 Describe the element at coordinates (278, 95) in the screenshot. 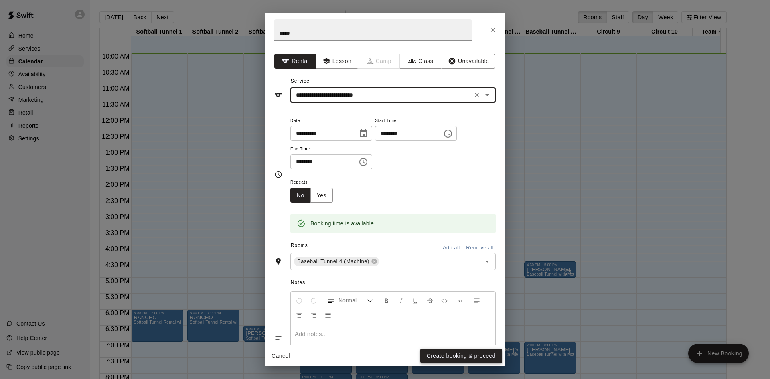

I see `svg: Service` at that location.